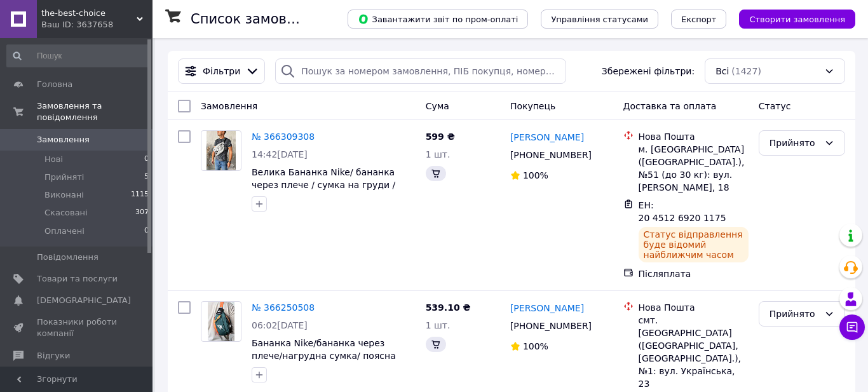  What do you see at coordinates (332, 362) in the screenshot?
I see `a: Бананка Nike/бананка через плече/нагрудна сумка/ поясна нагрудна сумка через плече/слінг Зелений` at bounding box center [332, 362].